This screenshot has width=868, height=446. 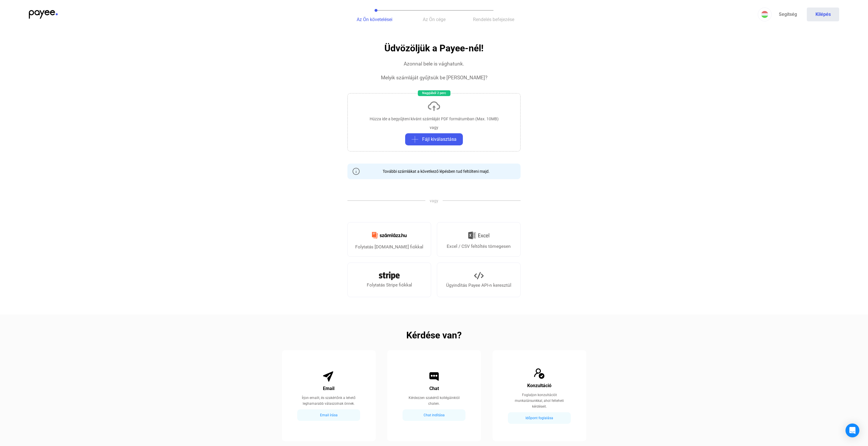 What do you see at coordinates (389, 285) in the screenshot?
I see `div: Folytatás Stripe fiókkal` at bounding box center [389, 285].